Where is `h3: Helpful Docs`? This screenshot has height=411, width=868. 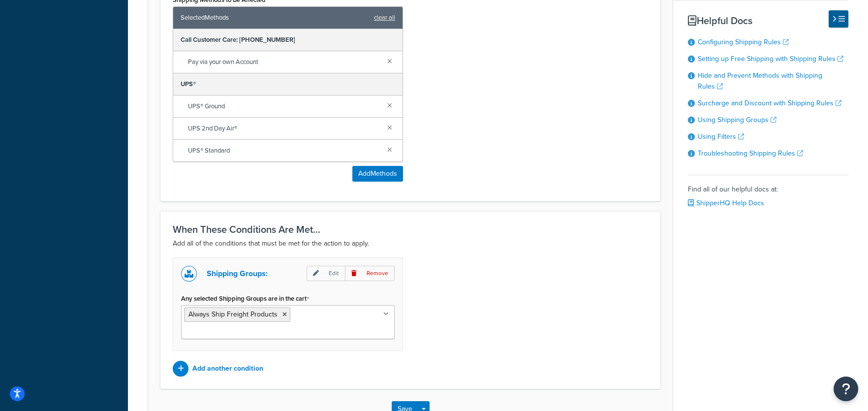 h3: Helpful Docs is located at coordinates (768, 21).